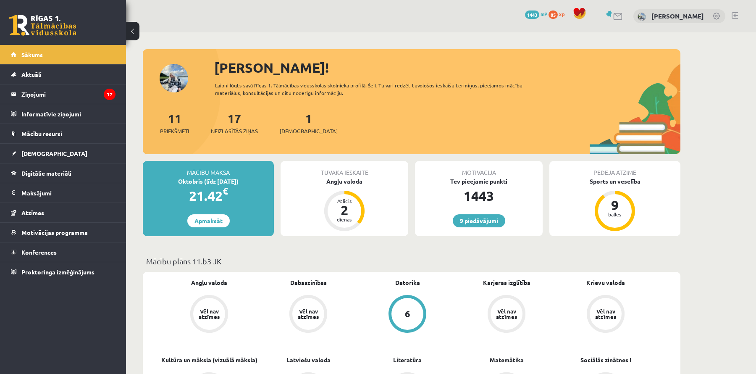 The width and height of the screenshot is (756, 374). I want to click on div: Tev pieejamie punkti, so click(479, 181).